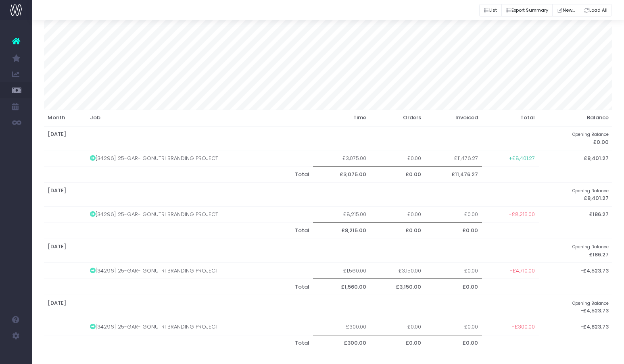 Image resolution: width=624 pixels, height=364 pixels. What do you see at coordinates (65, 118) in the screenshot?
I see `th: Month` at bounding box center [65, 118].